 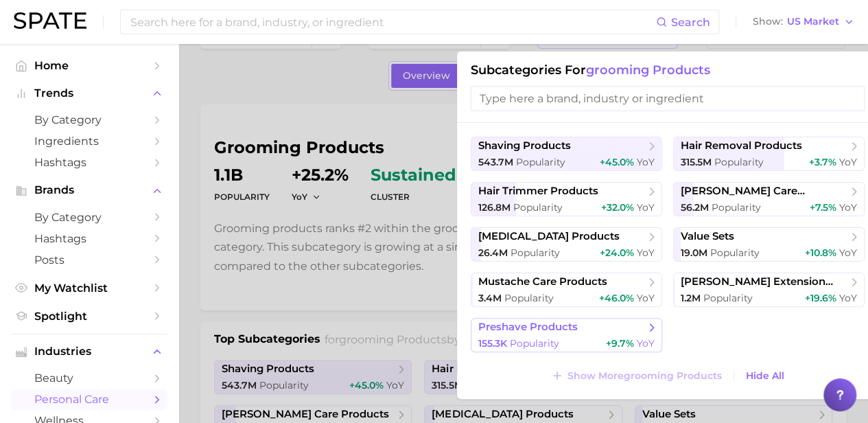 What do you see at coordinates (667, 98) in the screenshot?
I see `input: Type here a brand, industry or ingredient` at bounding box center [667, 98].